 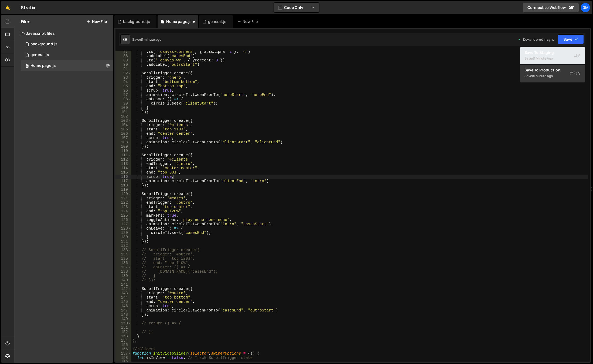 What do you see at coordinates (123, 91) in the screenshot?
I see `div: 96` at bounding box center [123, 91].